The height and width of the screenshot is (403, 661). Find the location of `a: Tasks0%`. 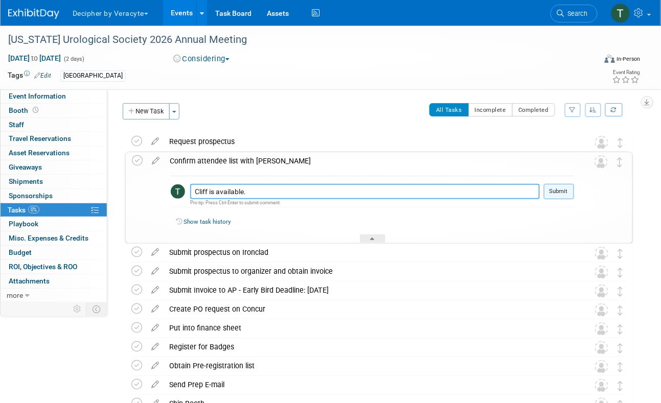

a: Tasks0% is located at coordinates (54, 210).